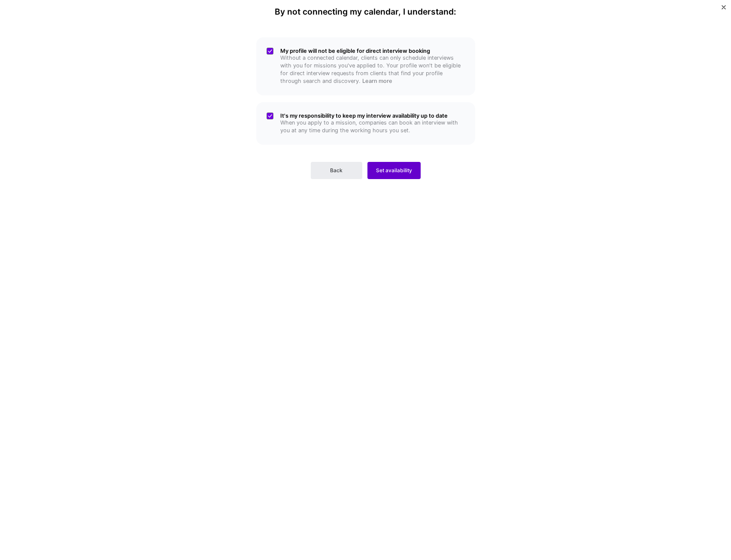  I want to click on h5: My profile will not be eligible for direct interview booking, so click(373, 51).